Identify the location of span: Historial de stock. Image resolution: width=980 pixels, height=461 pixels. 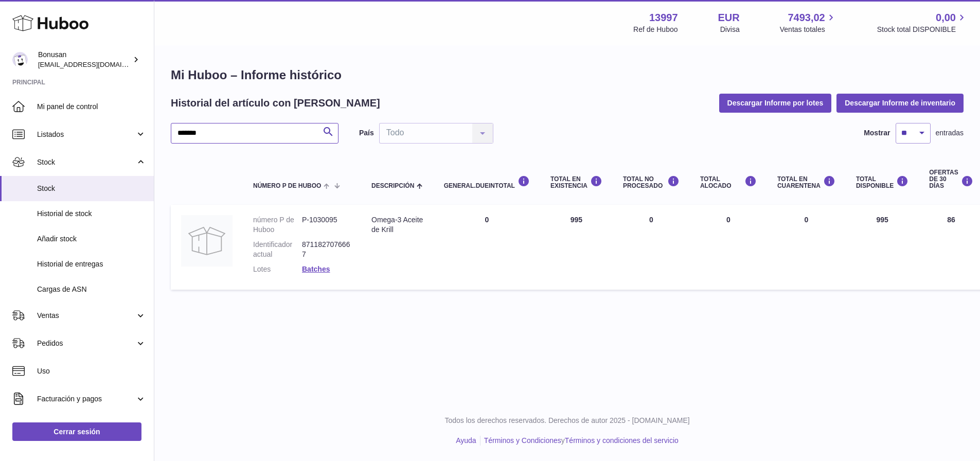
(92, 213).